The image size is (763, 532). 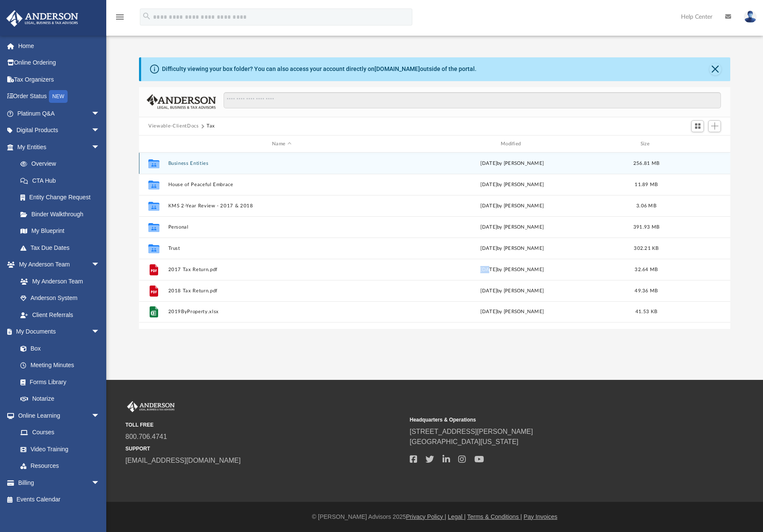 I want to click on a: Tax Organizers, so click(x=59, y=79).